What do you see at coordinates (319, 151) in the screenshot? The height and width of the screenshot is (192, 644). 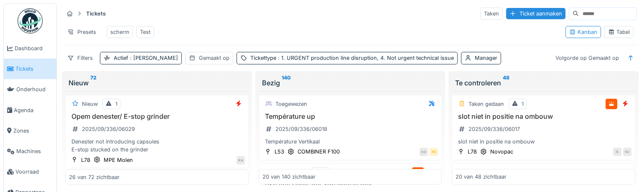 I see `div: COMBINER F100` at bounding box center [319, 151].